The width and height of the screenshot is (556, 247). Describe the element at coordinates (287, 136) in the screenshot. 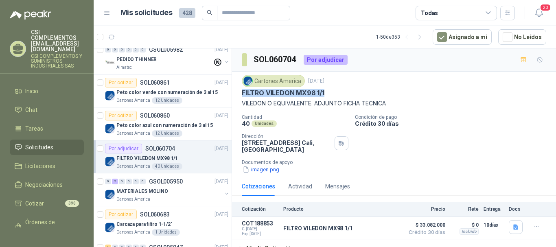

I see `p: Dirección` at that location.